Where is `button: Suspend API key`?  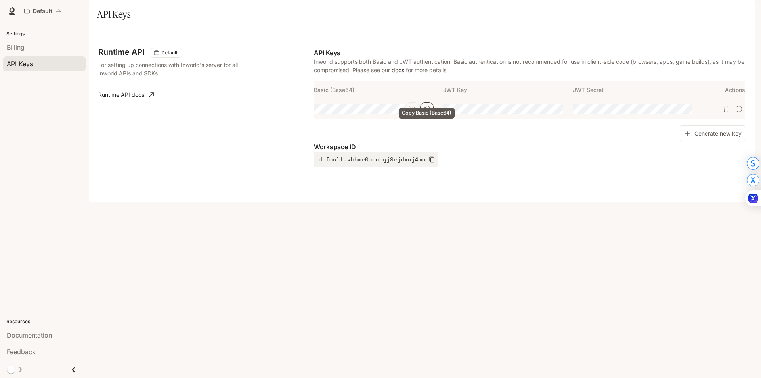
button: Suspend API key is located at coordinates (739, 109).